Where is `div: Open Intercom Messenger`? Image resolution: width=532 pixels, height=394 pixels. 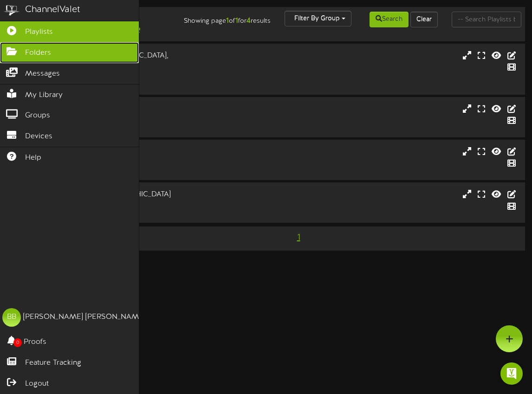 div: Open Intercom Messenger is located at coordinates (512, 374).